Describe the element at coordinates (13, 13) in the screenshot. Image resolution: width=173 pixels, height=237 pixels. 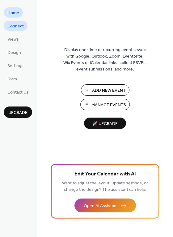
I see `span: Home` at that location.